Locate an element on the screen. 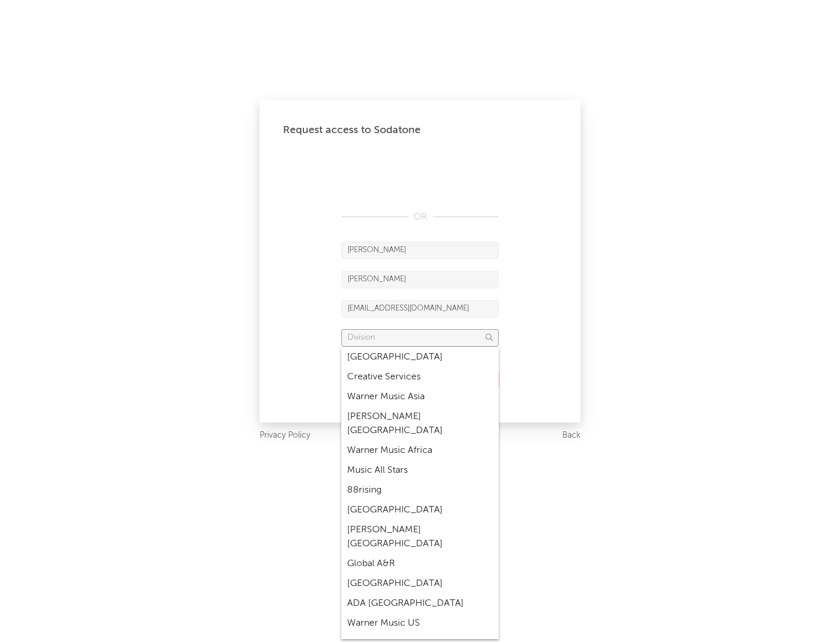 The height and width of the screenshot is (642, 840). div: Warner Music Africa is located at coordinates (420, 450).